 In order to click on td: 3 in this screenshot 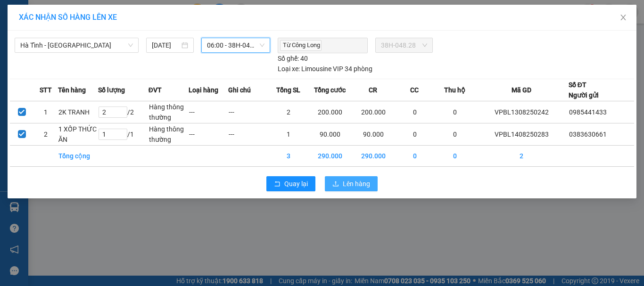, I will do `click(288, 155)`.